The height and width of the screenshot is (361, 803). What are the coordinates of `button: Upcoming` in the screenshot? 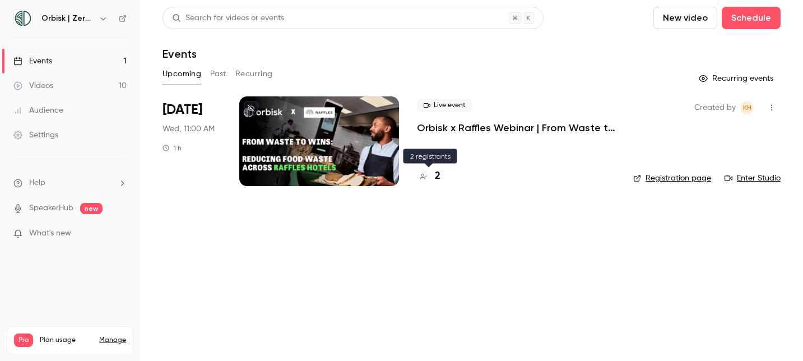 It's located at (181, 74).